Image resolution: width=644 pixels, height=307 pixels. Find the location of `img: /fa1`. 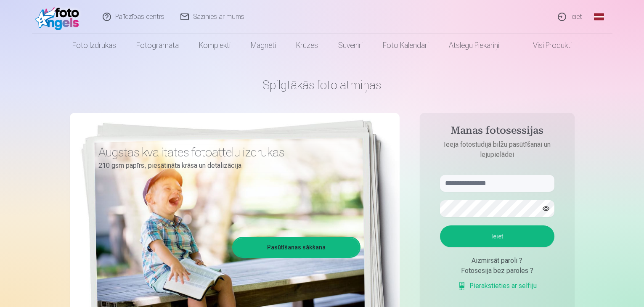

img: /fa1 is located at coordinates (59, 17).